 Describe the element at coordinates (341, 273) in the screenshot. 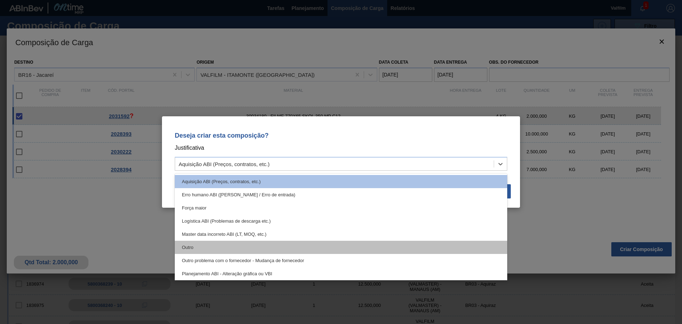

I see `div: Planejamento ABI - Alteração gráfica ou VBI` at that location.